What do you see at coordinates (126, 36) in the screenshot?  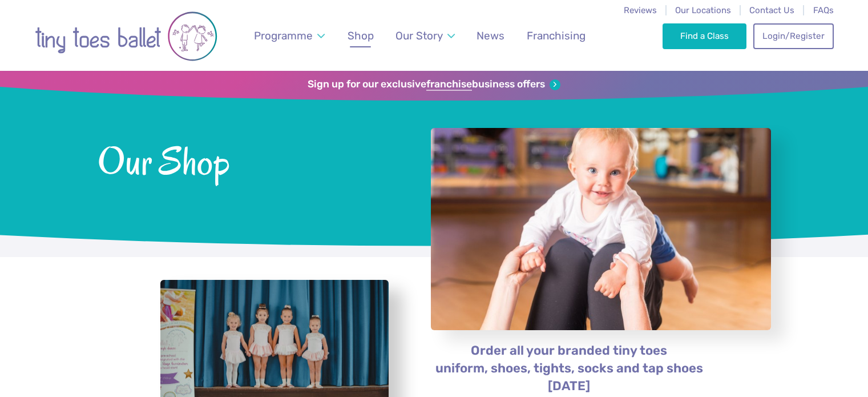 I see `img: tiny toes ballet` at bounding box center [126, 36].